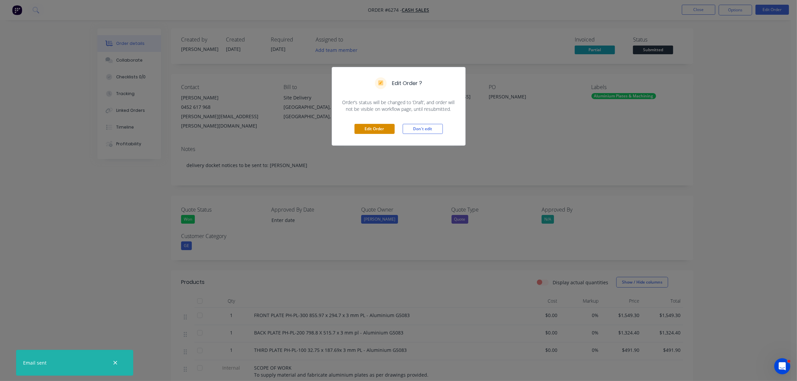 The width and height of the screenshot is (797, 381). Describe the element at coordinates (399, 106) in the screenshot. I see `span: Order’s status will be changed to ‘Draft’, and order will not be visible on workflow page, until ...` at that location.